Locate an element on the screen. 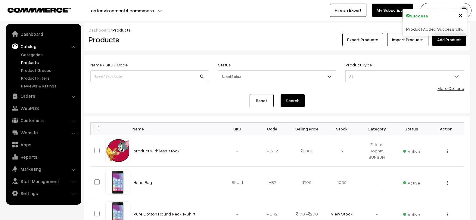 The image size is (476, 220). button: Export Products is located at coordinates (363, 40).